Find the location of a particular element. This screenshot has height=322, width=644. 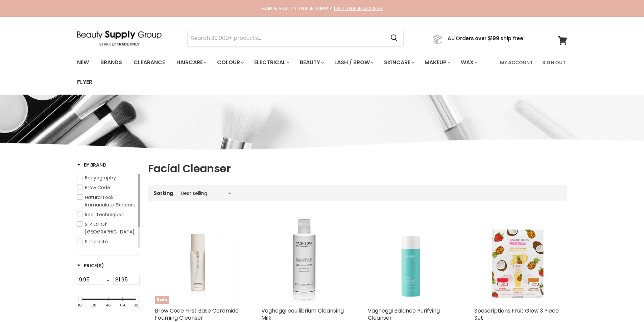

form: Product is located at coordinates (295, 38).